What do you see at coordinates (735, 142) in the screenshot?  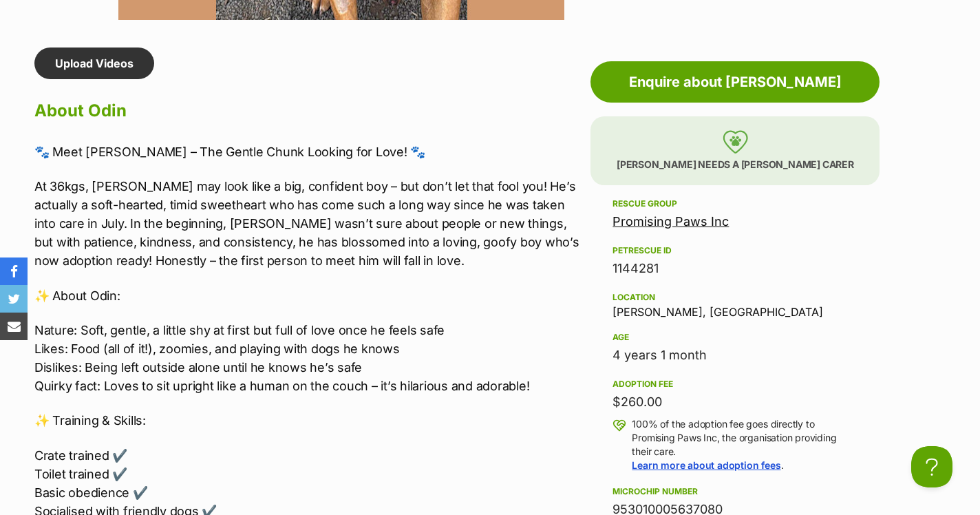 I see `img: foster-care-31f2a1ccfb079a48fc4dc6d2a002ce68c6d2b76c7ccb9e0da61f6cd5abbf869a.svg` at bounding box center [735, 142].